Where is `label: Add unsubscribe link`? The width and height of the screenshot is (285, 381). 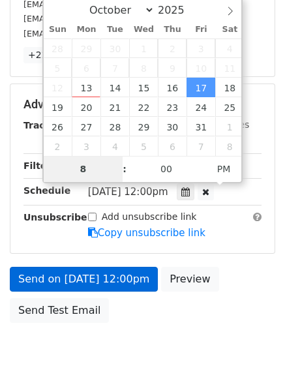
label: Add unsubscribe link is located at coordinates (149, 216).